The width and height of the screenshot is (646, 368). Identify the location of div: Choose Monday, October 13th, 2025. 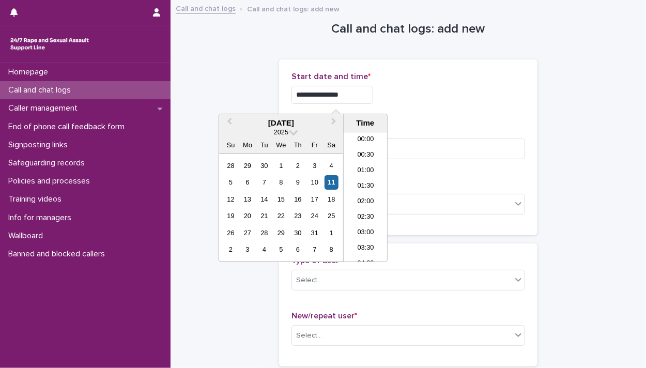
(247, 199).